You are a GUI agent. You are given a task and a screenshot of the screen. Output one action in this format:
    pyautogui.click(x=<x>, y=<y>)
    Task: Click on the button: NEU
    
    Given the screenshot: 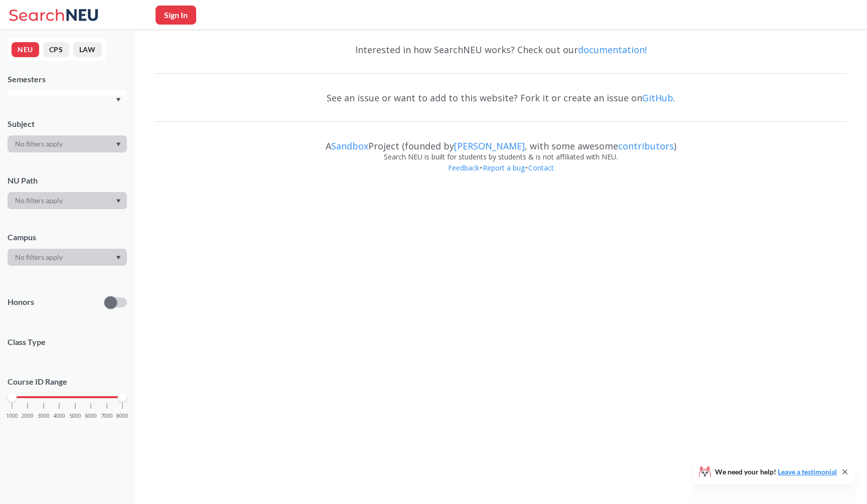 What is the action you would take?
    pyautogui.click(x=25, y=49)
    